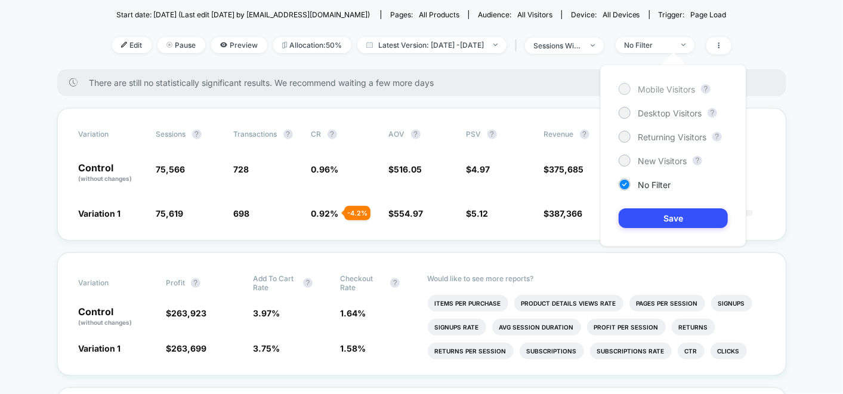  Describe the element at coordinates (408, 169) in the screenshot. I see `span: 516.05` at that location.